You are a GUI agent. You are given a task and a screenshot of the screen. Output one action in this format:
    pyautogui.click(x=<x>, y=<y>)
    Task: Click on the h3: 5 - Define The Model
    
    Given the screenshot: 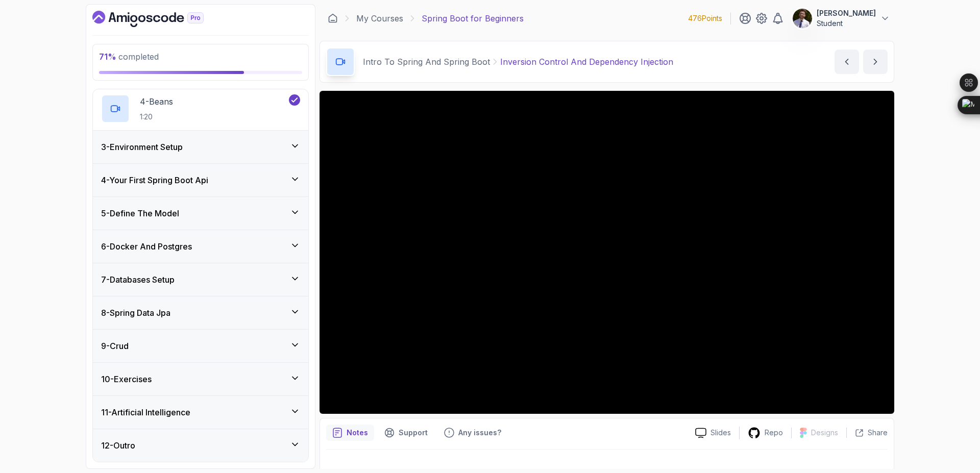 What is the action you would take?
    pyautogui.click(x=140, y=213)
    